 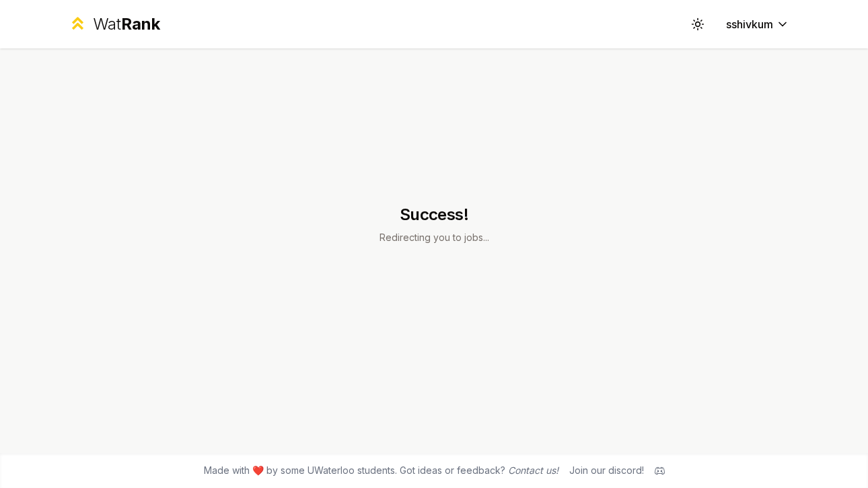 What do you see at coordinates (114, 24) in the screenshot?
I see `a: WatRank` at bounding box center [114, 24].